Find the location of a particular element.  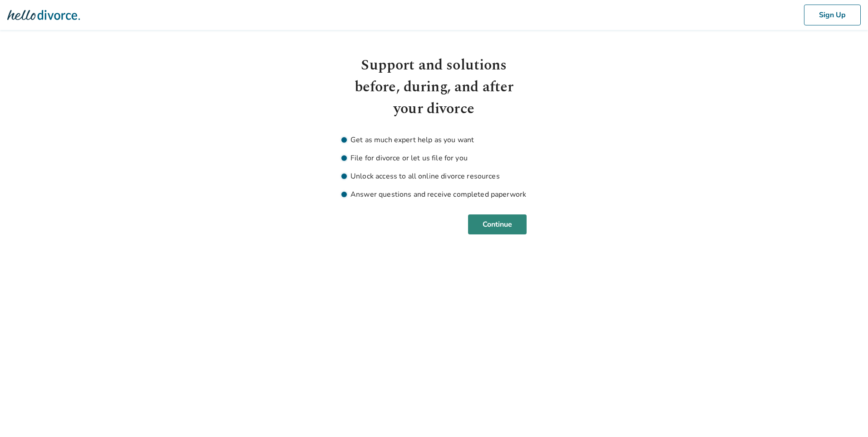

h1: Support and solutions before, during, and after your divorce is located at coordinates (434, 87).